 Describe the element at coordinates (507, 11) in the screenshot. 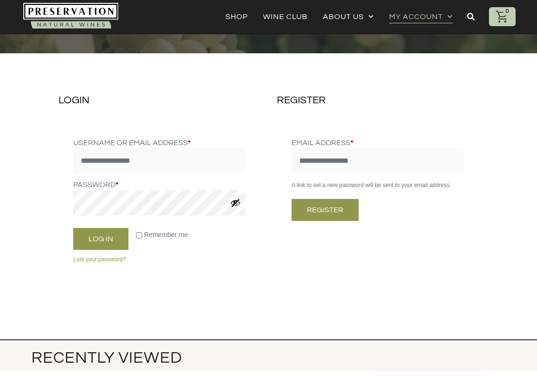

I see `div: 0` at that location.